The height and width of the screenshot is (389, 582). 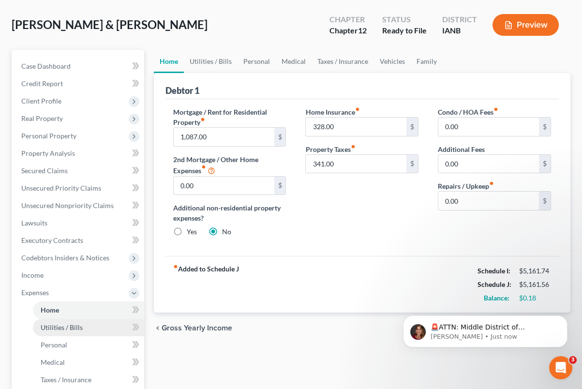 I want to click on span: 3, so click(x=573, y=360).